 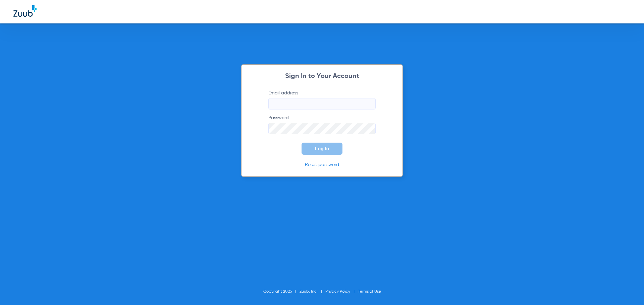 I want to click on span: Log In, so click(x=322, y=149).